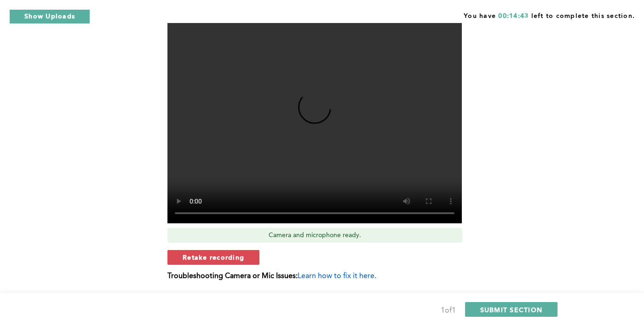 This screenshot has height=326, width=644. What do you see at coordinates (213, 257) in the screenshot?
I see `button: Retake recording` at bounding box center [213, 257].